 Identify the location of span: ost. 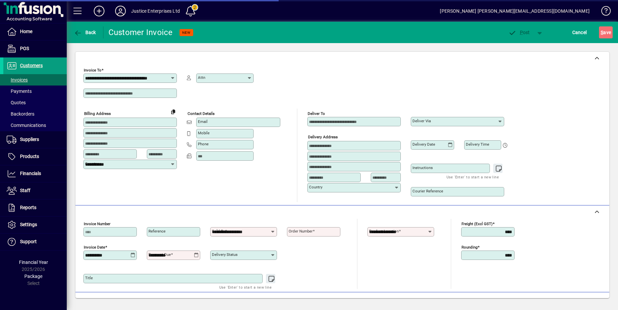
(519, 32).